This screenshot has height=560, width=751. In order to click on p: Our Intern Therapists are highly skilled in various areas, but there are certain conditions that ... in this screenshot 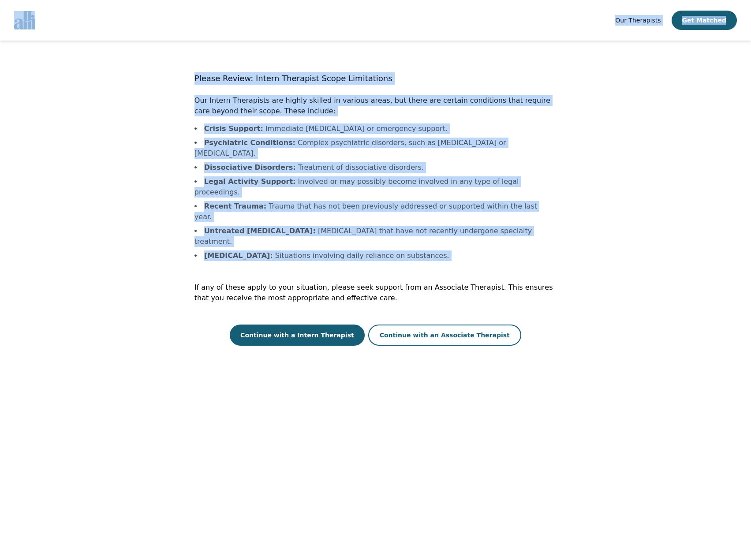, I will do `click(375, 106)`.